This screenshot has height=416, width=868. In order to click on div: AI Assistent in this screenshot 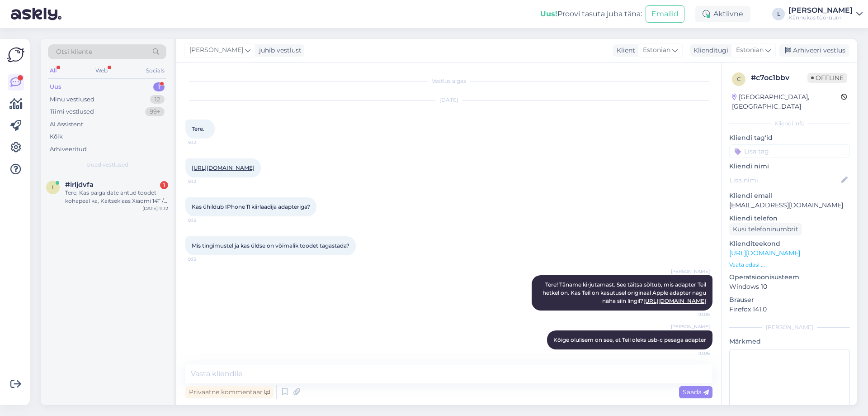, I will do `click(66, 124)`.